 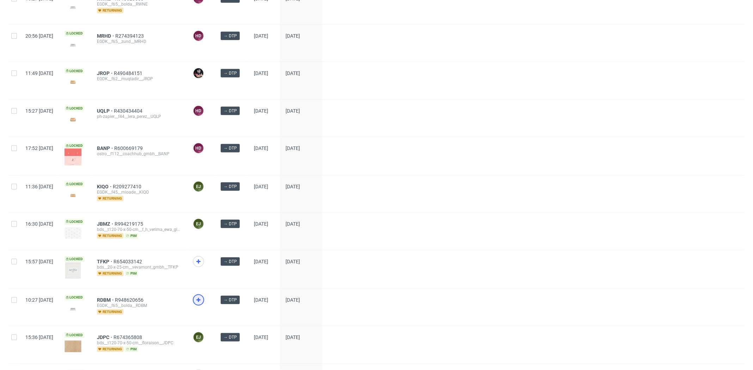 I want to click on a: R430434404, so click(x=129, y=111).